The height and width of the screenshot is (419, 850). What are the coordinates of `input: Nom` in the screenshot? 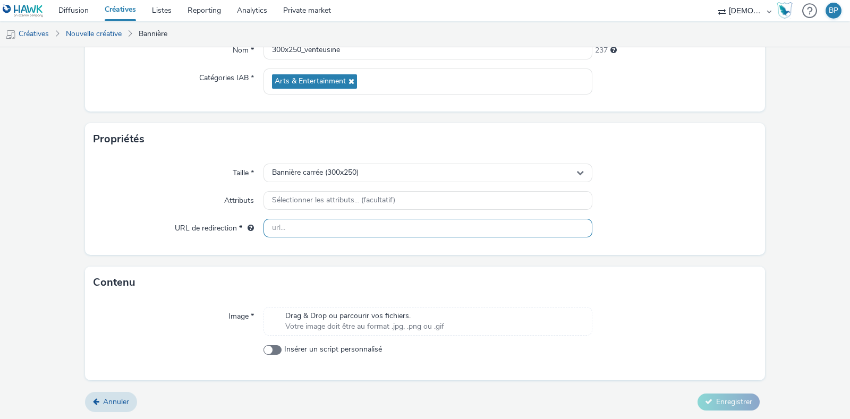 It's located at (428, 50).